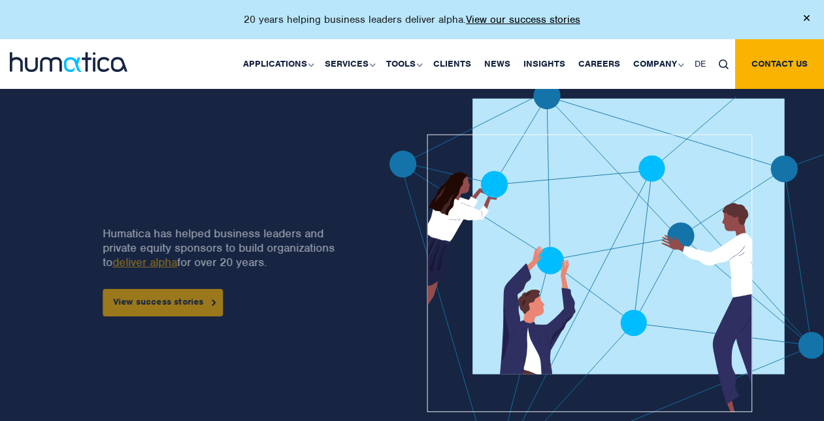 The height and width of the screenshot is (421, 824). What do you see at coordinates (144, 262) in the screenshot?
I see `a: deliver alpha` at bounding box center [144, 262].